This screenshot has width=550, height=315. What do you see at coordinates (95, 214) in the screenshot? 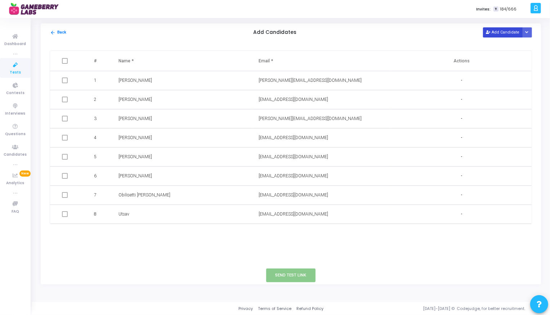
I see `span: 8` at bounding box center [95, 214].